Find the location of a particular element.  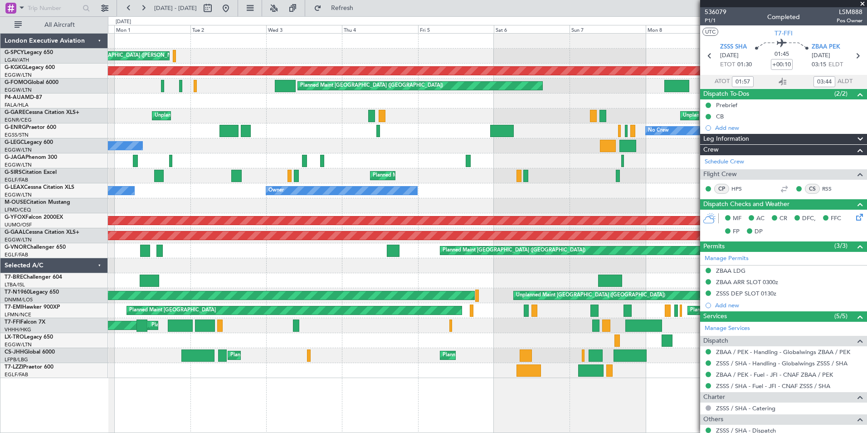

button: Refresh is located at coordinates (337, 8).